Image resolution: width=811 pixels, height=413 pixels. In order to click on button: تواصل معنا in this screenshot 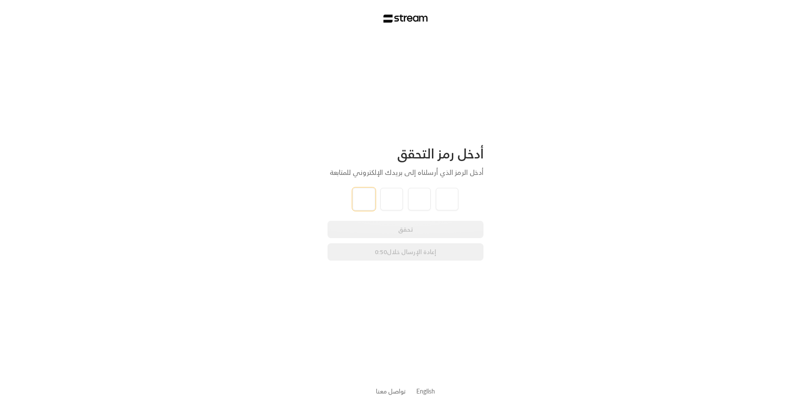, I will do `click(391, 391)`.